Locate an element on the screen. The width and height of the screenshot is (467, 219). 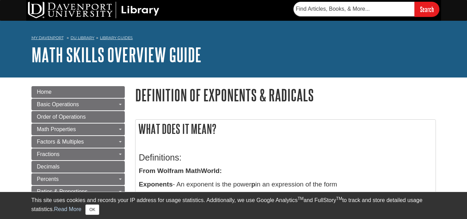
span: Decimals is located at coordinates (48, 166).